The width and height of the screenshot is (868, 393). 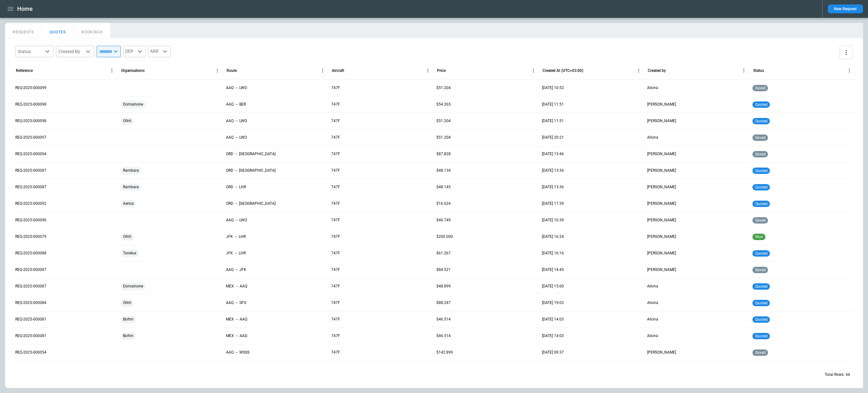 I want to click on button: BOOKINGS, so click(x=92, y=31).